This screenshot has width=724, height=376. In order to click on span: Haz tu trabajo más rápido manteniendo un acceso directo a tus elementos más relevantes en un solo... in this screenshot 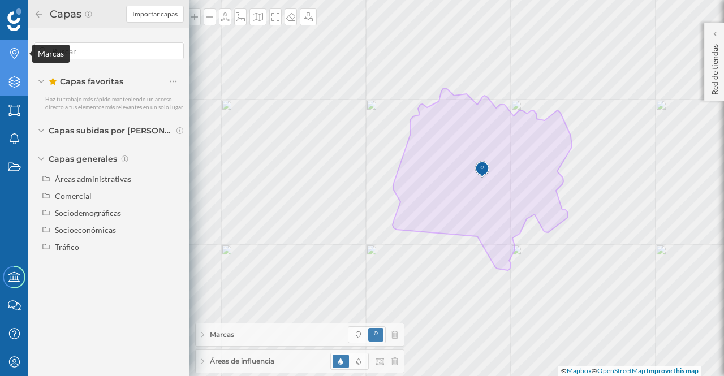, I will do `click(114, 103)`.